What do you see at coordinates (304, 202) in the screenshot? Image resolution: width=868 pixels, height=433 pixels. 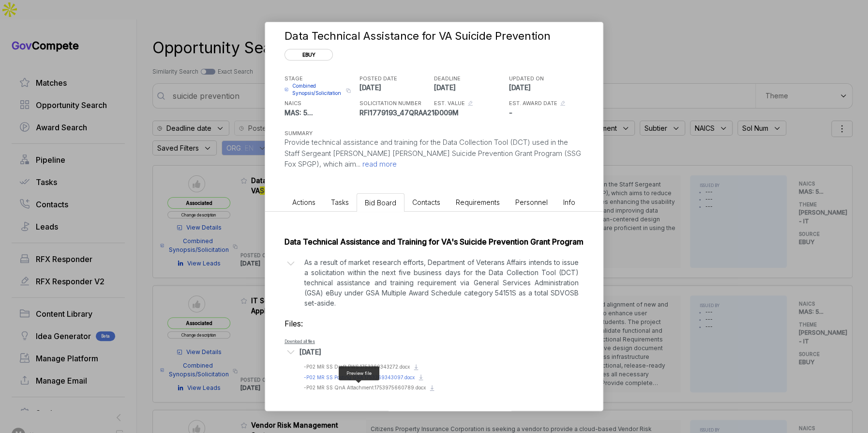 I see `span: Actions` at bounding box center [304, 202].